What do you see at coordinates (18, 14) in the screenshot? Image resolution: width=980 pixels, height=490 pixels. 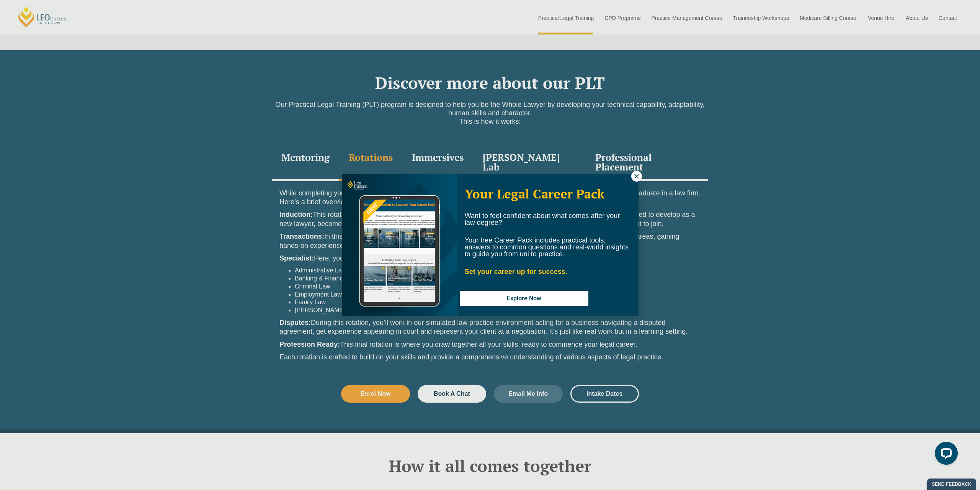 I see `button: Open LiveChat chat widget` at bounding box center [18, 14].